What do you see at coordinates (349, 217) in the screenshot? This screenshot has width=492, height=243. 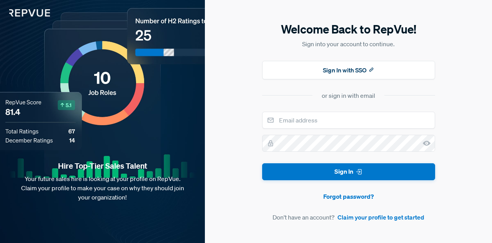 I see `article: Don't have an account?` at bounding box center [349, 217].